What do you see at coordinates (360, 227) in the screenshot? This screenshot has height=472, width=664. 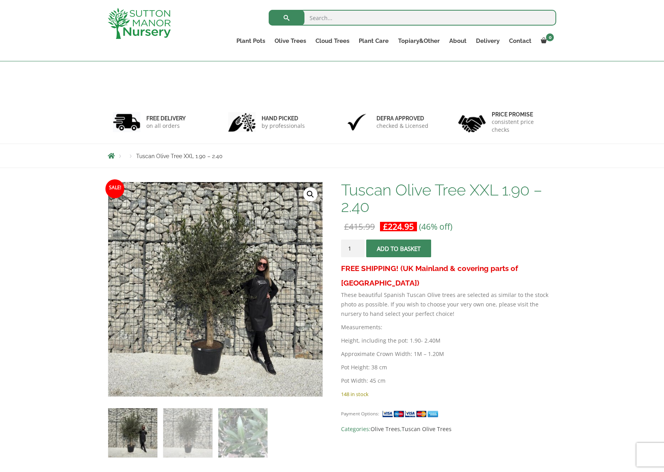 I see `bdi: 415.99` at bounding box center [360, 227].